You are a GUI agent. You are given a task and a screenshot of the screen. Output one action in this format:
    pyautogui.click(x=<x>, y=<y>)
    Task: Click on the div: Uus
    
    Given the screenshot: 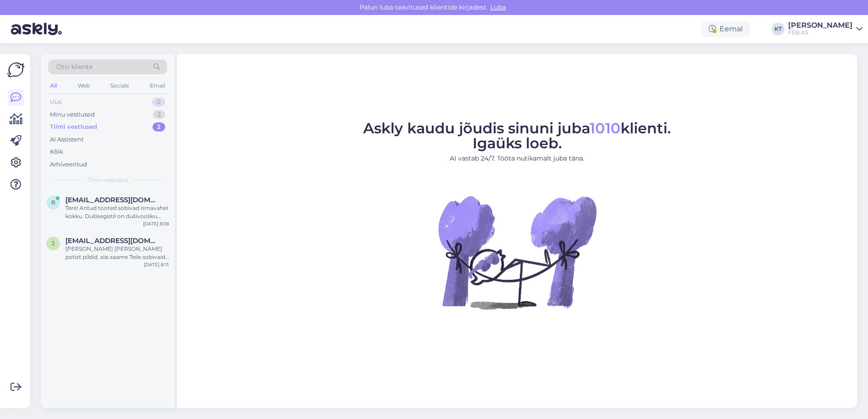 What is the action you would take?
    pyautogui.click(x=55, y=102)
    